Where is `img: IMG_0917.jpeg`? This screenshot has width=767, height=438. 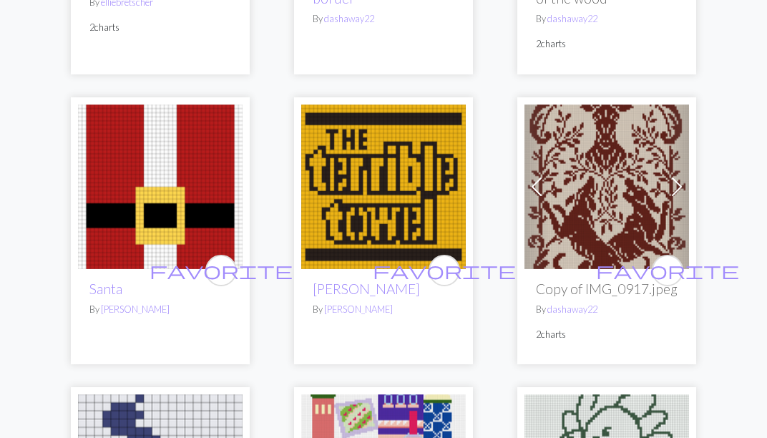 img: IMG_0917.jpeg is located at coordinates (607, 187).